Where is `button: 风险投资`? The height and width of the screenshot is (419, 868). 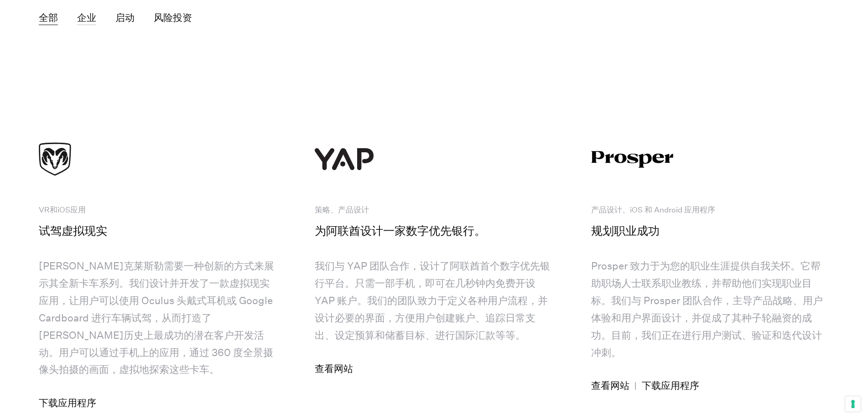 button: 风险投资 is located at coordinates (173, 18).